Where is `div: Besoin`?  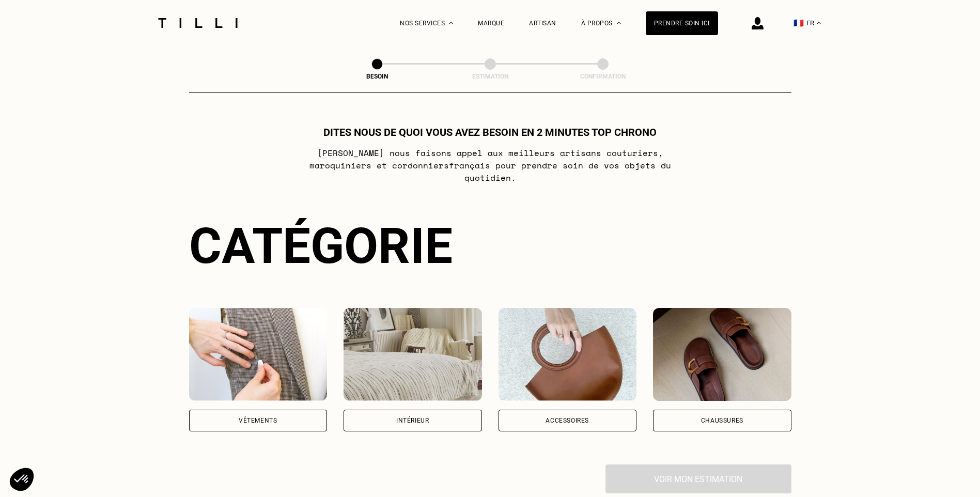 div: Besoin is located at coordinates (377, 77).